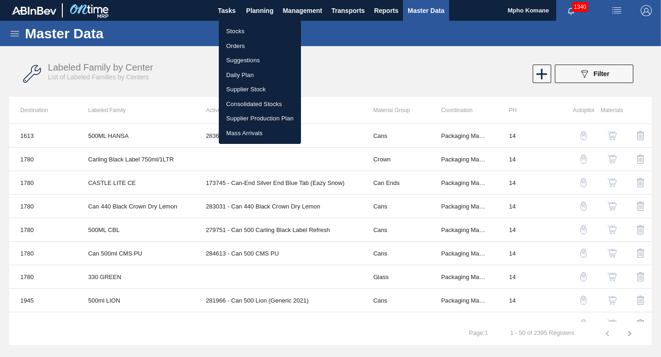  Describe the element at coordinates (260, 46) in the screenshot. I see `li: Orders` at that location.